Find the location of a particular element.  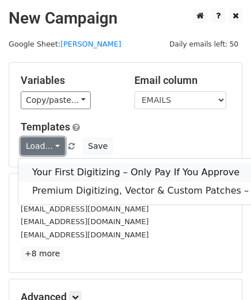

button: Save is located at coordinates (98, 146).